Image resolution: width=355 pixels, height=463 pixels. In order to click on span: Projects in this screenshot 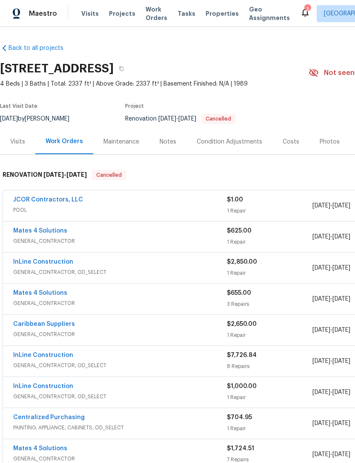, I will do `click(122, 14)`.